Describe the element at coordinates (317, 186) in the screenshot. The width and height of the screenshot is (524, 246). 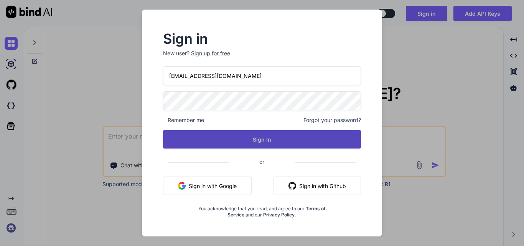
I see `button: Sign in with Github` at that location.